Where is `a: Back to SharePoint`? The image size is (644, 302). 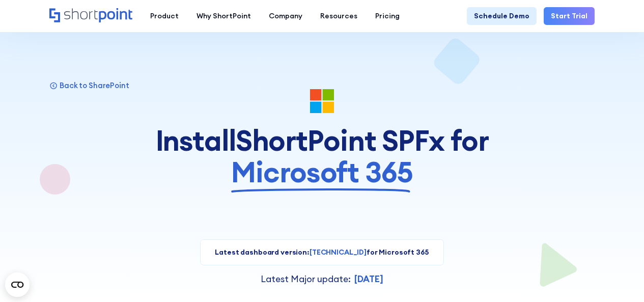
a: Back to SharePoint is located at coordinates (89, 85).